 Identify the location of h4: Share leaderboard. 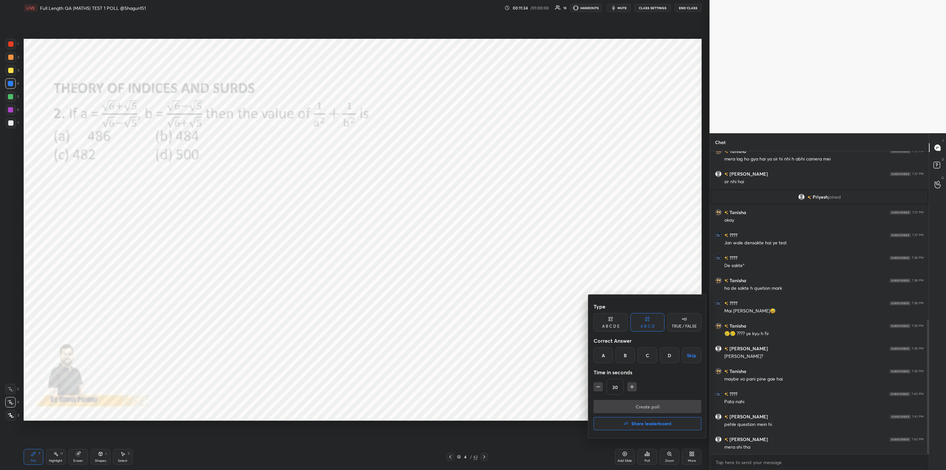
(652, 423).